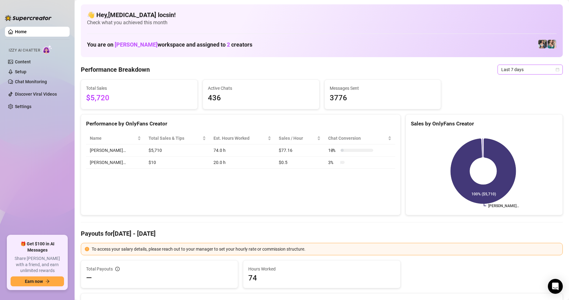 The height and width of the screenshot is (300, 569). What do you see at coordinates (87, 249) in the screenshot?
I see `span: exclamation-circle` at bounding box center [87, 249].